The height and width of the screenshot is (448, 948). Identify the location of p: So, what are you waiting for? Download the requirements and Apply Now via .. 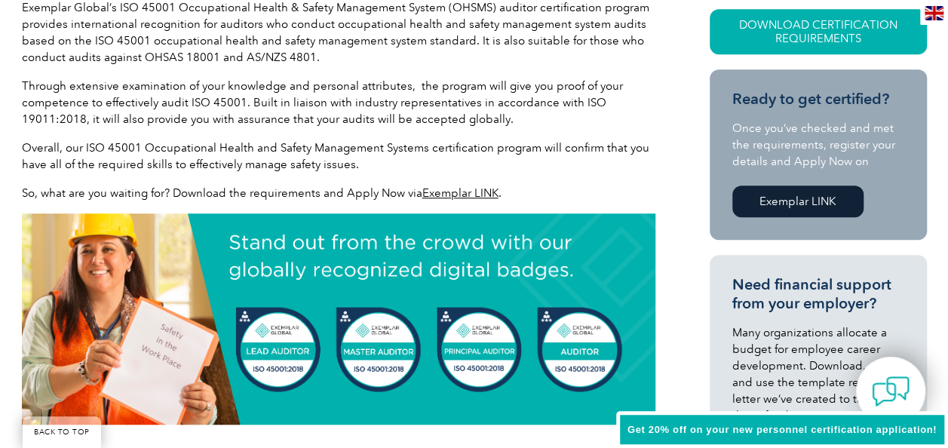
(339, 193).